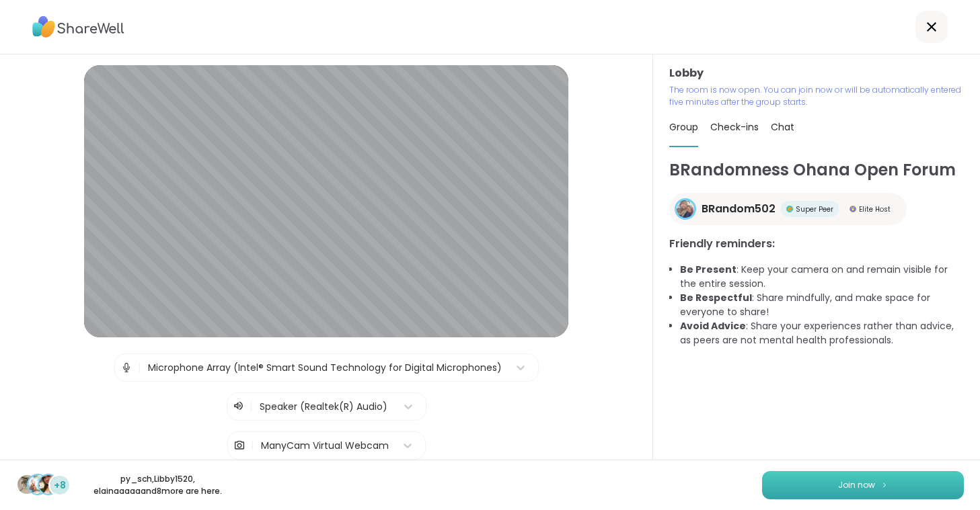 The image size is (980, 510). What do you see at coordinates (240, 445) in the screenshot?
I see `img: Camera` at bounding box center [240, 445].